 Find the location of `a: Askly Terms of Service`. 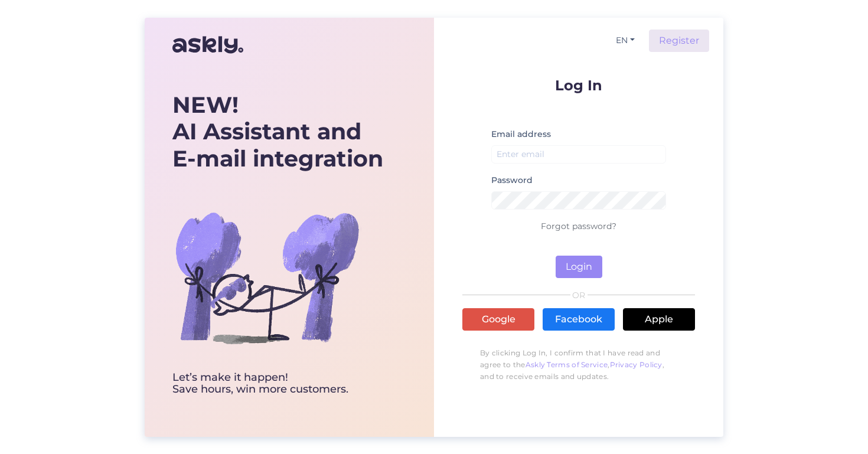

a: Askly Terms of Service is located at coordinates (567, 364).